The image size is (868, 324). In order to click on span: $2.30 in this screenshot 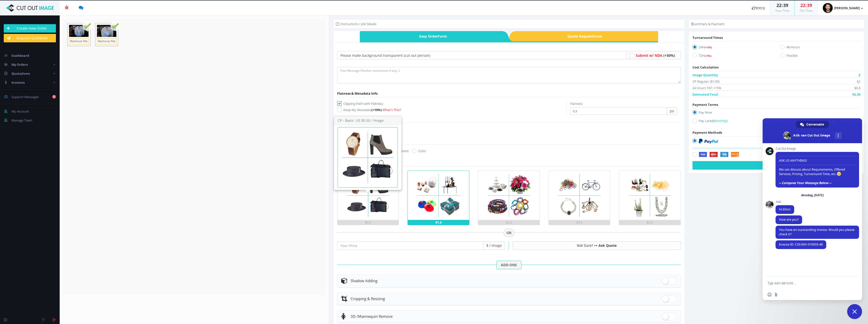, I will do `click(856, 94)`.